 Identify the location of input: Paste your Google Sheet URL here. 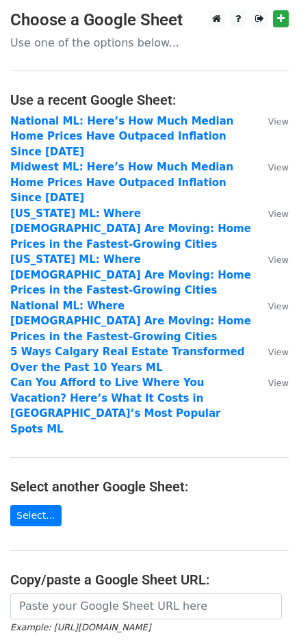
(146, 606).